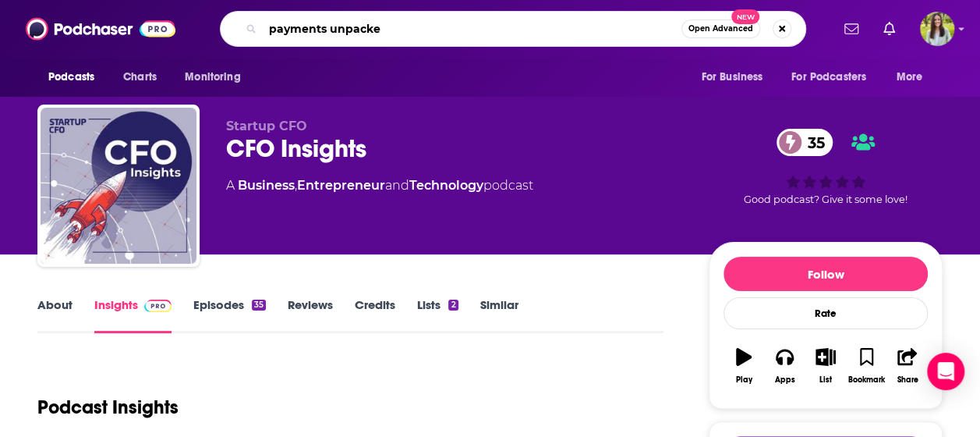 The image size is (980, 437). What do you see at coordinates (826, 366) in the screenshot?
I see `button: List` at bounding box center [826, 366].